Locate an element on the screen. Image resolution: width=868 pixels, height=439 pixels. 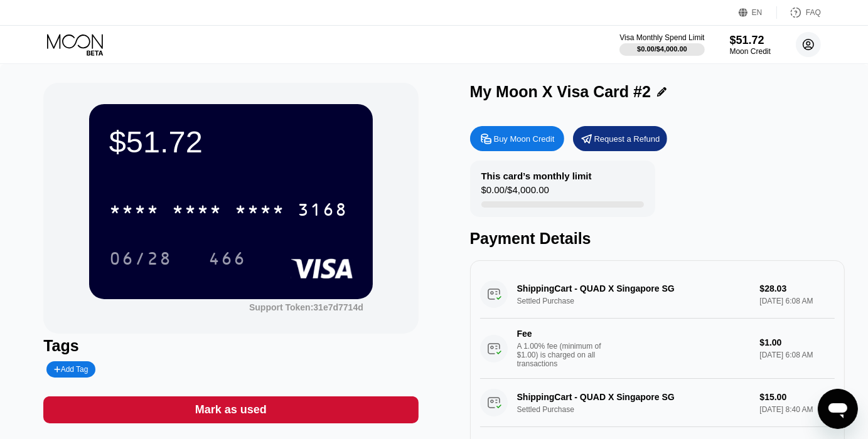
div: Visa Monthly Spend Limit$0.00/$4,000.00 is located at coordinates (661, 44).